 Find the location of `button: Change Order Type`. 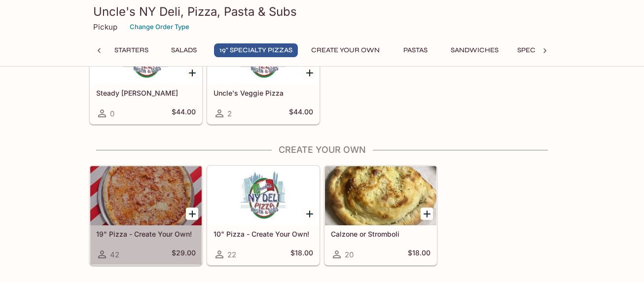

button: Change Order Type is located at coordinates (159, 27).